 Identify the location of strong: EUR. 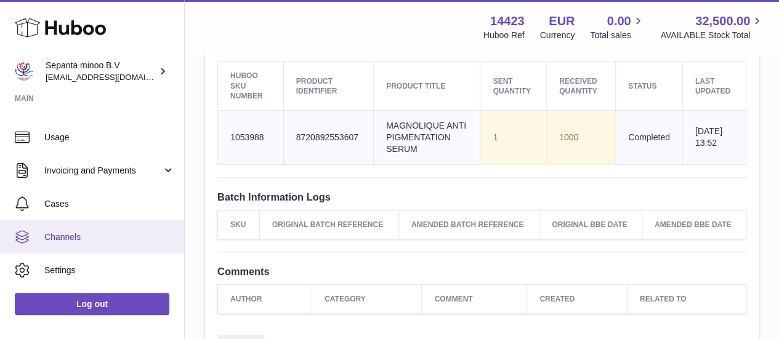
(562, 21).